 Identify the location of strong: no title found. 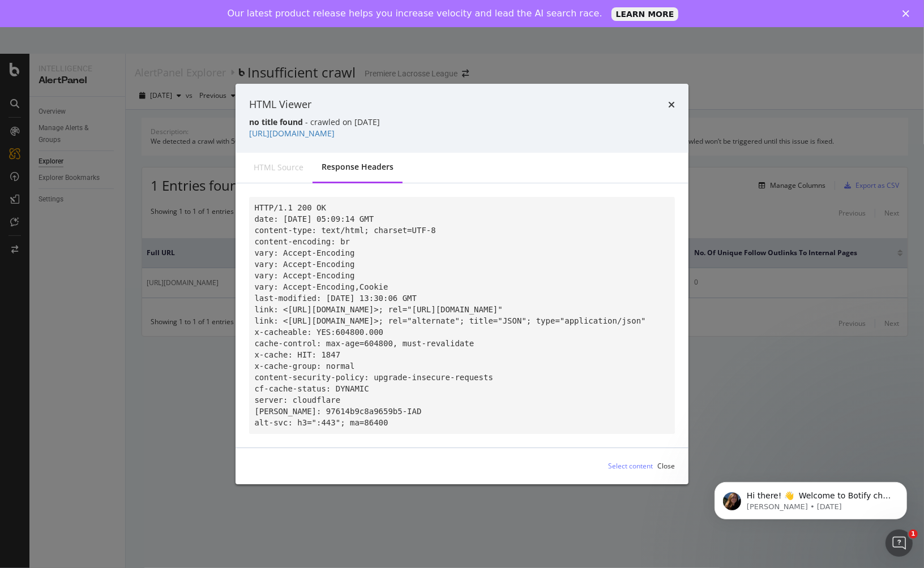
(276, 122).